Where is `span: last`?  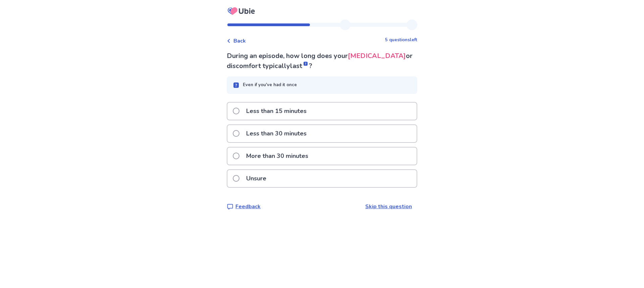 span: last is located at coordinates (299, 66).